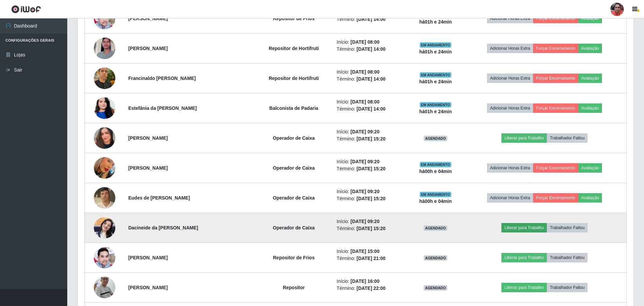 This screenshot has width=644, height=306. Describe the element at coordinates (105, 108) in the screenshot. I see `img: 1705535567021.jpeg` at that location.